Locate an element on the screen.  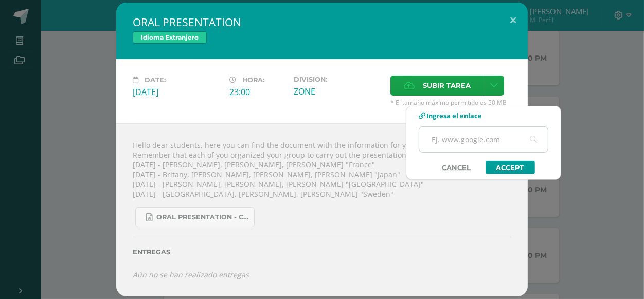
label: Entregas is located at coordinates (322, 252).